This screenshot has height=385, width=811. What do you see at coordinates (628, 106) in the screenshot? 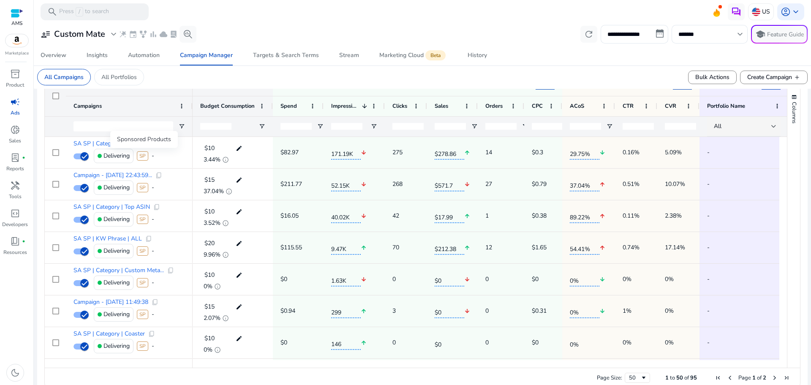
I see `span: CTR` at bounding box center [628, 106].